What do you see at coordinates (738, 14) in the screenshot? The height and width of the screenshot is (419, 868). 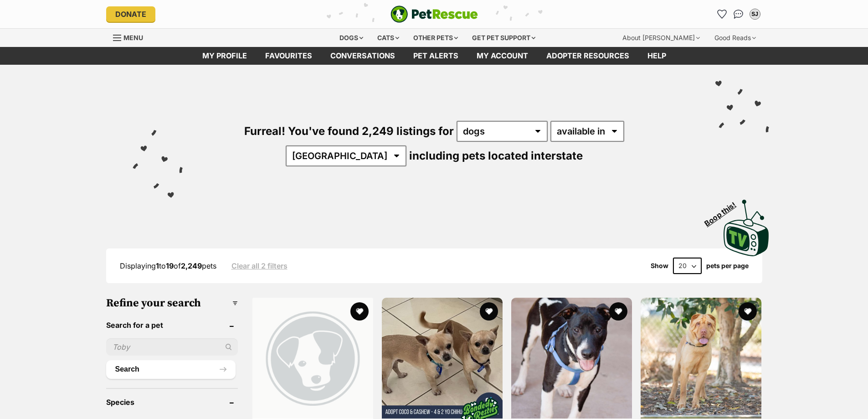 I see `ul: Account quick links` at bounding box center [738, 14].